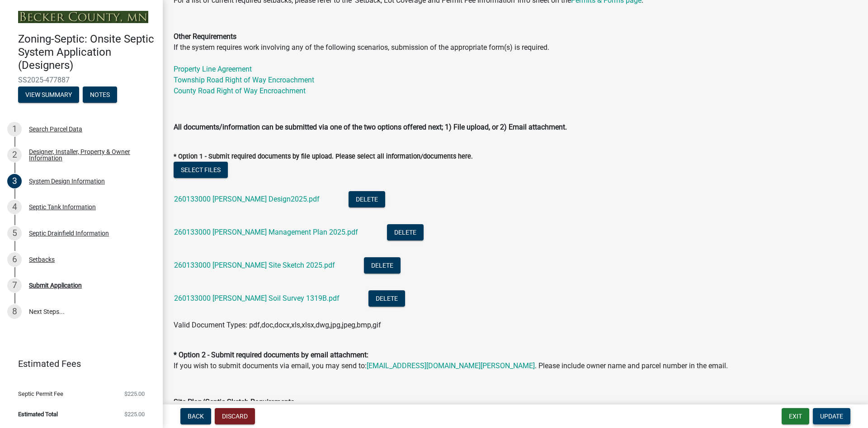 The height and width of the screenshot is (428, 868). I want to click on strong: All documents/information can be submitted via one of the two options offered next; 1) File uploa..., so click(370, 127).